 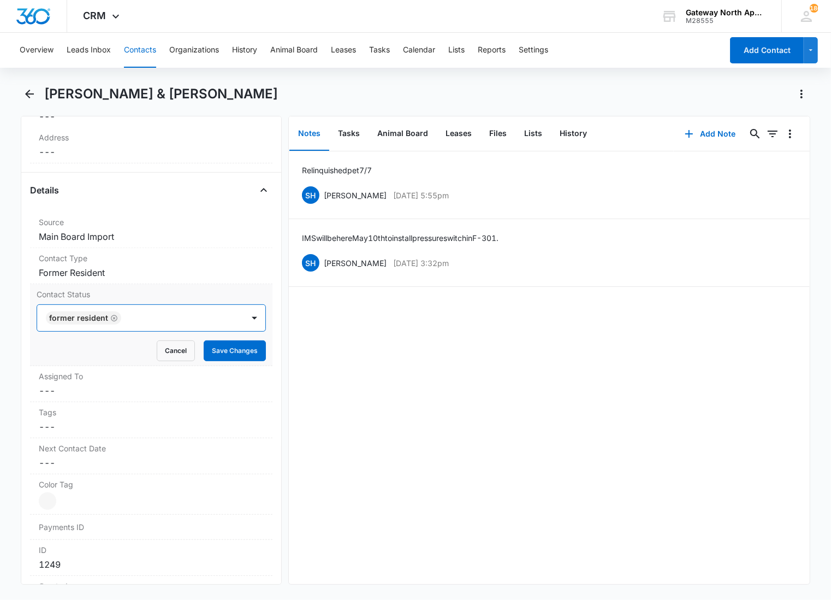 What do you see at coordinates (726, 13) in the screenshot?
I see `div: account name` at bounding box center [726, 13].